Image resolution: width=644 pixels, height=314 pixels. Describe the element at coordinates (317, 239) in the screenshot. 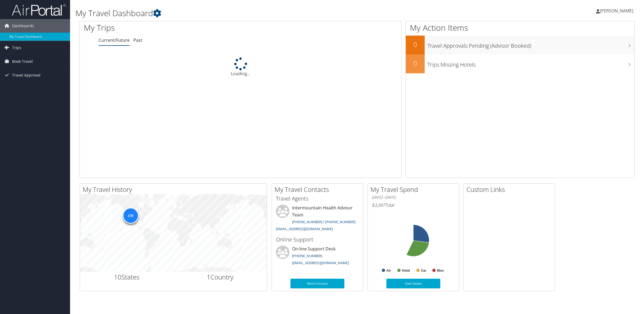

I see `h3: Online Support` at that location.